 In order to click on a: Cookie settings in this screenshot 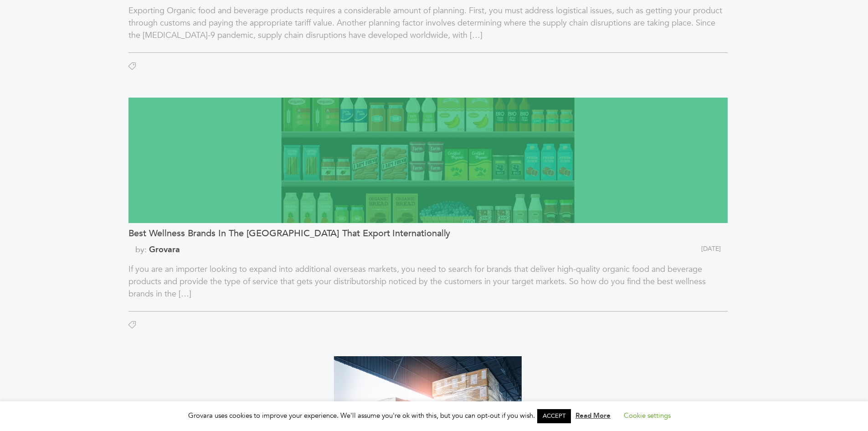, I will do `click(647, 415)`.